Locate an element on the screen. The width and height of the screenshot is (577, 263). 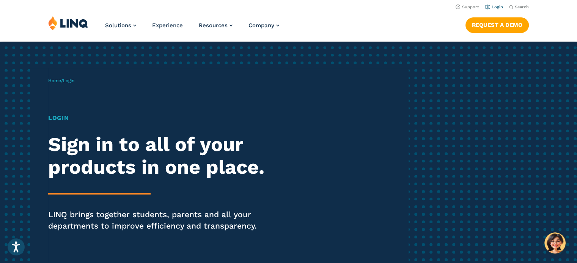
span: Resources is located at coordinates (213, 25).